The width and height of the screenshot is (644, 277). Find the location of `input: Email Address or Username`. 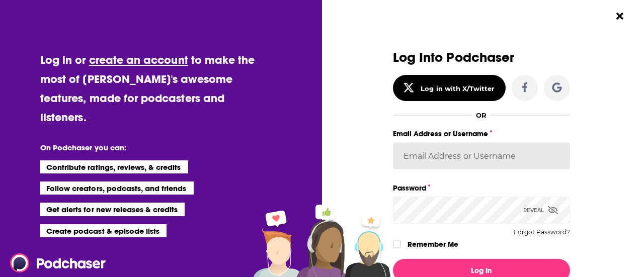

input: Email Address or Username is located at coordinates (482, 156).